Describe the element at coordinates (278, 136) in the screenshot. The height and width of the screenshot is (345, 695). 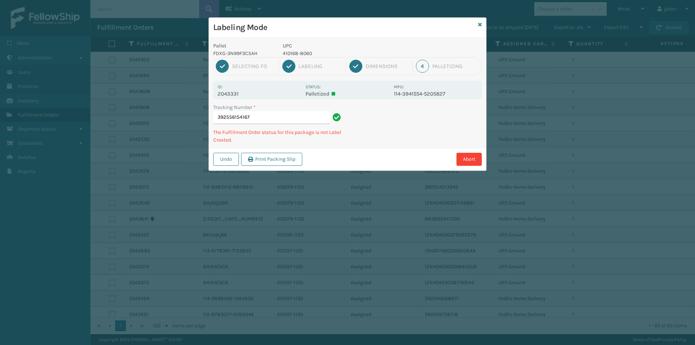
I see `p: The Fulfillment Order status for this package is not Label Created.` at that location.